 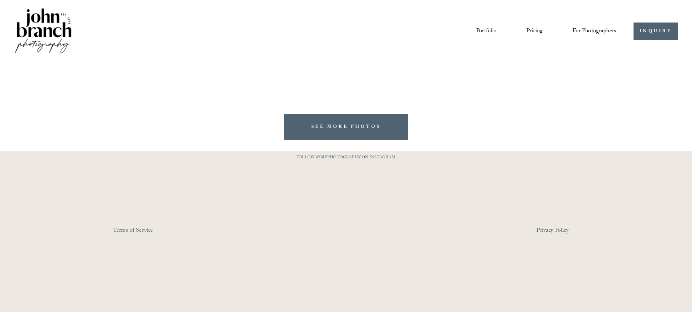 What do you see at coordinates (346, 127) in the screenshot?
I see `a: SEE MORE PHOTOS` at bounding box center [346, 127].